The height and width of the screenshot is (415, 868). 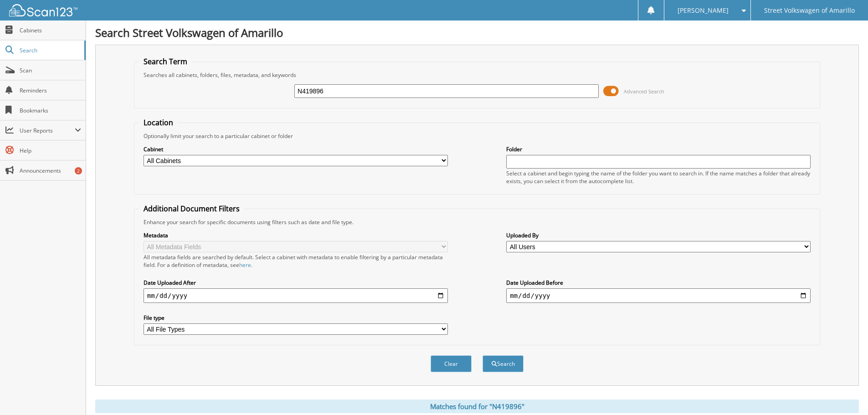 What do you see at coordinates (659, 235) in the screenshot?
I see `label: Uploaded By` at bounding box center [659, 235].